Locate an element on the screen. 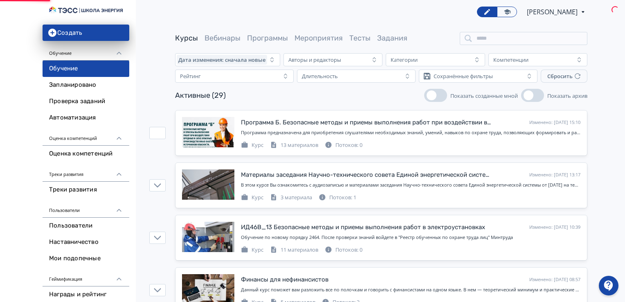 The image size is (625, 302). div: Пользователи is located at coordinates (86, 208).